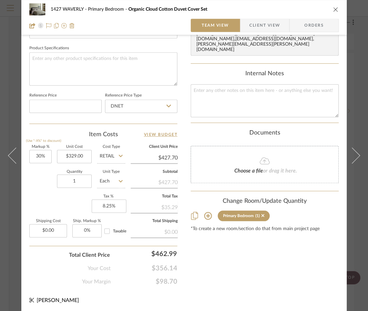  What do you see at coordinates (74, 172) in the screenshot?
I see `label: Quantity` at bounding box center [74, 172].